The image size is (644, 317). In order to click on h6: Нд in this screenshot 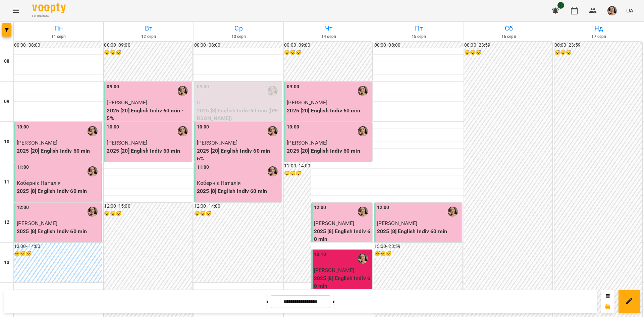, I will do `click(598, 28)`.